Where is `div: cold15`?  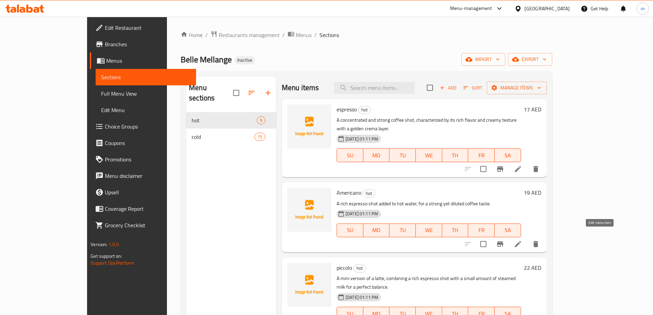 div: cold15 is located at coordinates (231, 137).